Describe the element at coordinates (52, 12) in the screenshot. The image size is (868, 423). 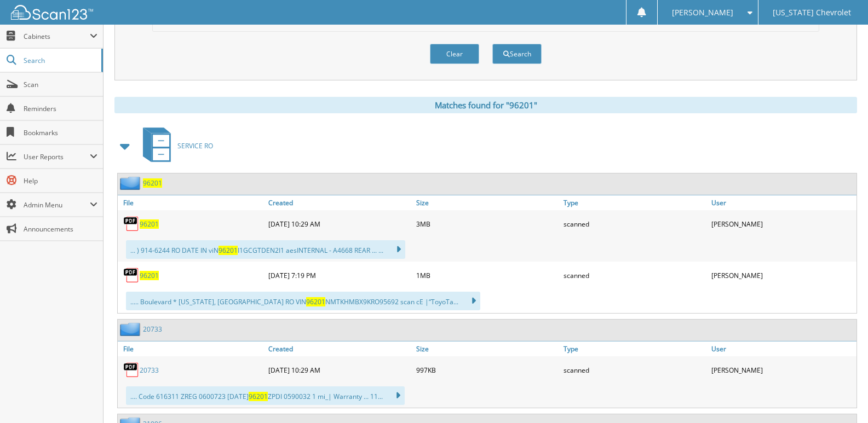
I see `img: scan123-logo-white.svg` at that location.